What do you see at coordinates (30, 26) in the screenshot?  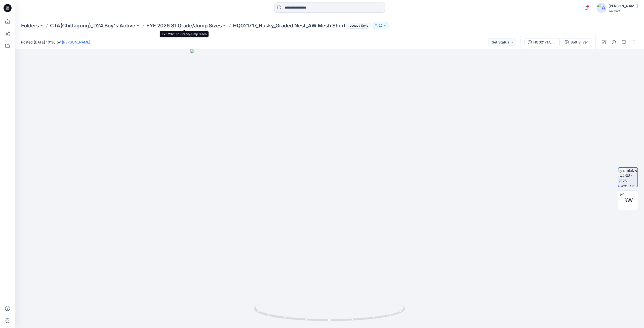 I see `p: Folders` at bounding box center [30, 26].